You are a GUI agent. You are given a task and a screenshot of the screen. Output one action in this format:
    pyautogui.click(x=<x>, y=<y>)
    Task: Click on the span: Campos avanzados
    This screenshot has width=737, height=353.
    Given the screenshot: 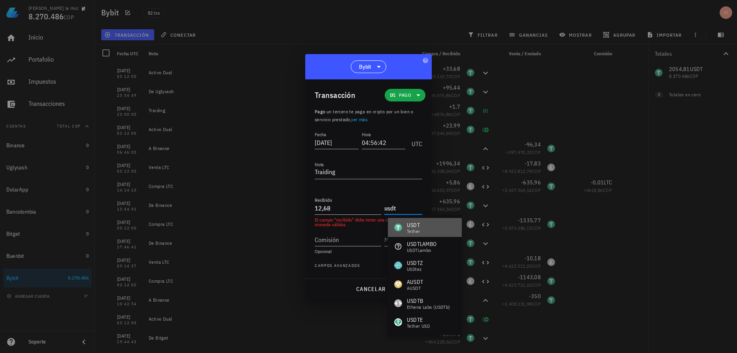 What is the action you would take?
    pyautogui.click(x=337, y=267)
    